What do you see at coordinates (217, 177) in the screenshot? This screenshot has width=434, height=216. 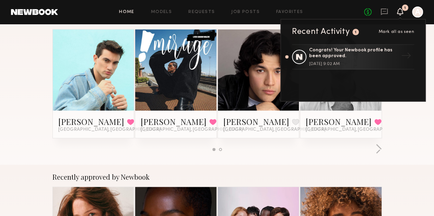 I see `div: Recently approved by Newbook` at bounding box center [217, 177].